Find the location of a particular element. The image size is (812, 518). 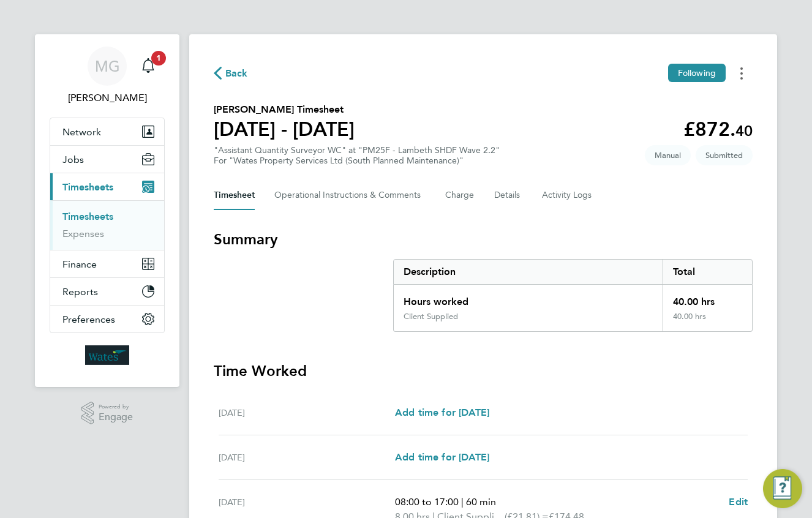

span: Edit is located at coordinates (738, 502).